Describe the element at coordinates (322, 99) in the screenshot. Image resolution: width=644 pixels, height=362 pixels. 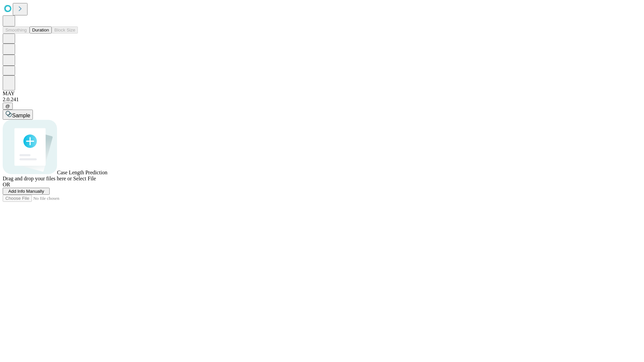
I see `div: 2.0.241` at that location.